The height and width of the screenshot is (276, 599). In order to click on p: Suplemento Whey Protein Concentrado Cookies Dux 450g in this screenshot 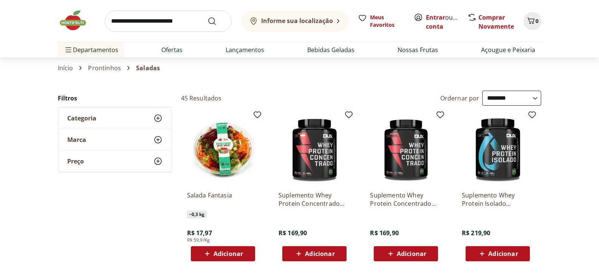, I will do `click(314, 200)`.